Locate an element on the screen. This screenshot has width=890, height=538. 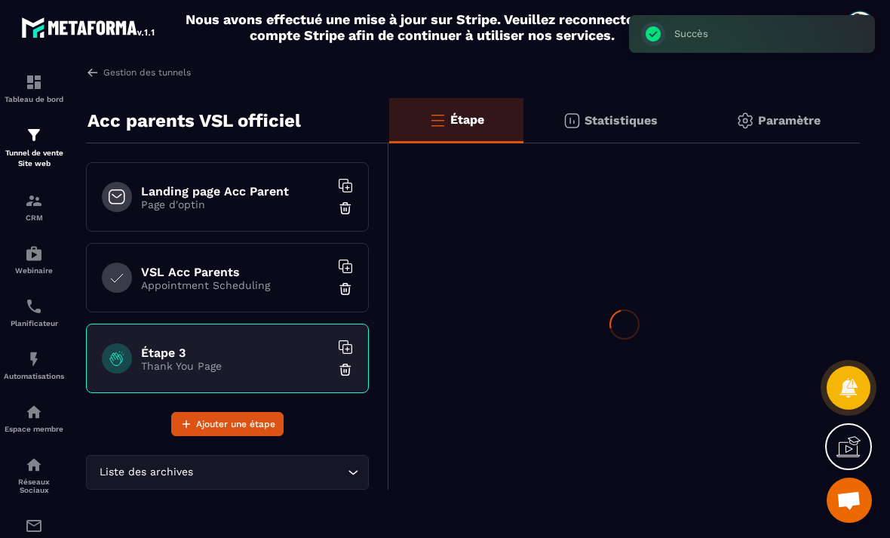
input: Search for option is located at coordinates (270, 472).